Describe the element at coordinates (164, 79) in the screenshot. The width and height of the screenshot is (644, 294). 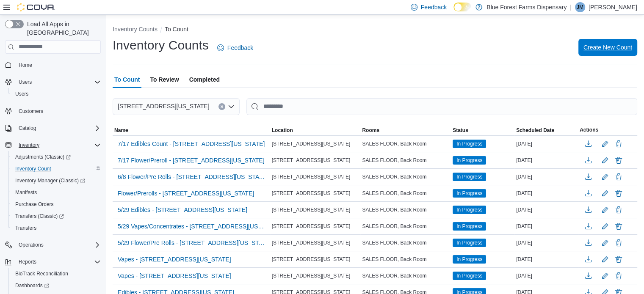
I see `span: To Review` at that location.